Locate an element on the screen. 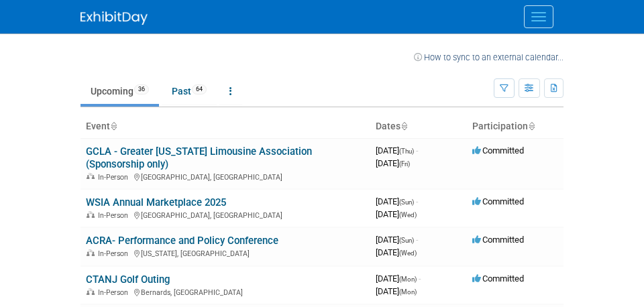  a: Upcoming36 is located at coordinates (119, 91).